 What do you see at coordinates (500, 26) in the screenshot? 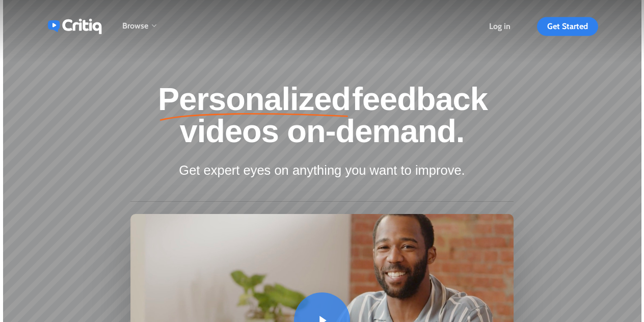
I see `span: Log in` at bounding box center [500, 26].